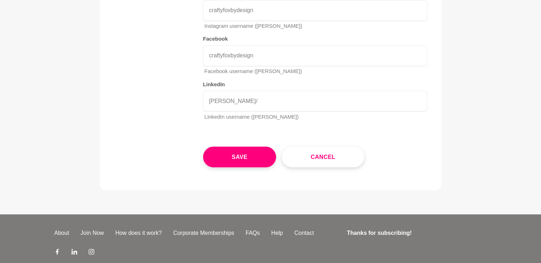 This screenshot has height=263, width=541. Describe the element at coordinates (57, 252) in the screenshot. I see `a: Facebook` at that location.